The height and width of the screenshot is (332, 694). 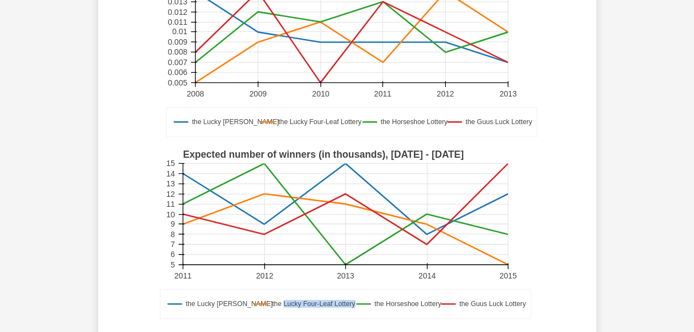 What do you see at coordinates (426, 276) in the screenshot?
I see `text: 2014` at bounding box center [426, 276].